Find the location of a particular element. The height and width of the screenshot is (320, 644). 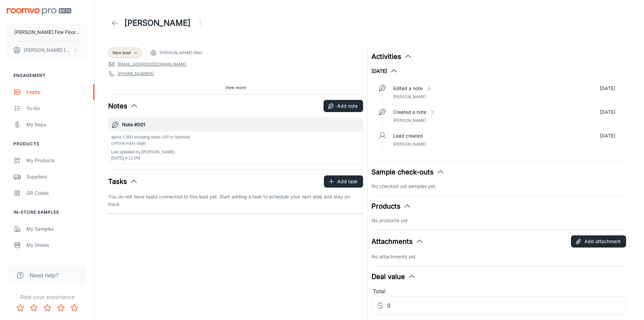

div: My Reps is located at coordinates (57, 125).